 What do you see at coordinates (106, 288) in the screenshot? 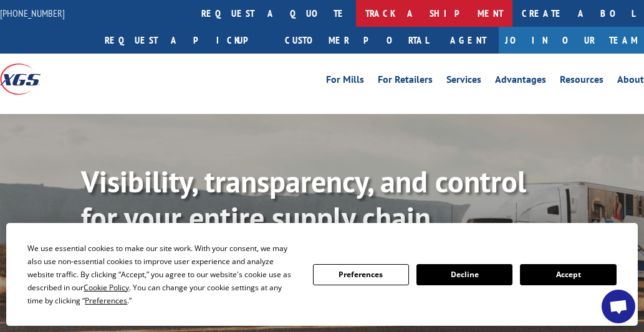
I see `span: Cookie Policy` at bounding box center [106, 288].